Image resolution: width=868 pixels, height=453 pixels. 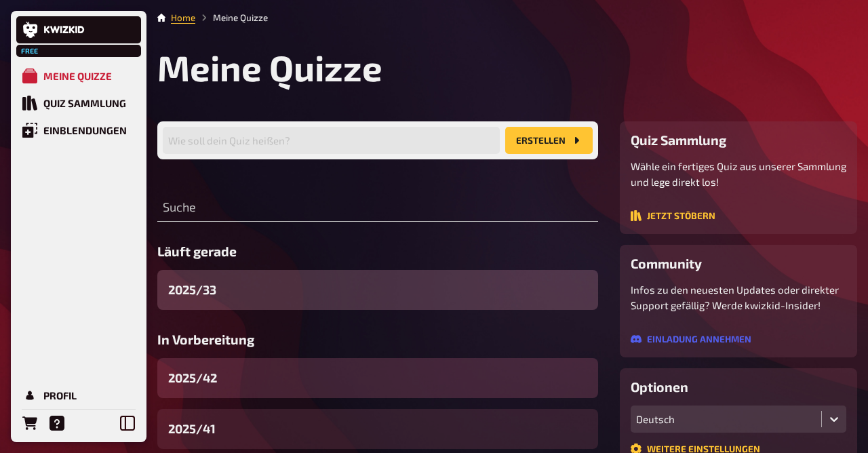 What do you see at coordinates (739, 298) in the screenshot?
I see `p: Infos zu den neuesten Updates oder direkter Support gefällig? Werde kwizkid-Insider!` at bounding box center [739, 298].